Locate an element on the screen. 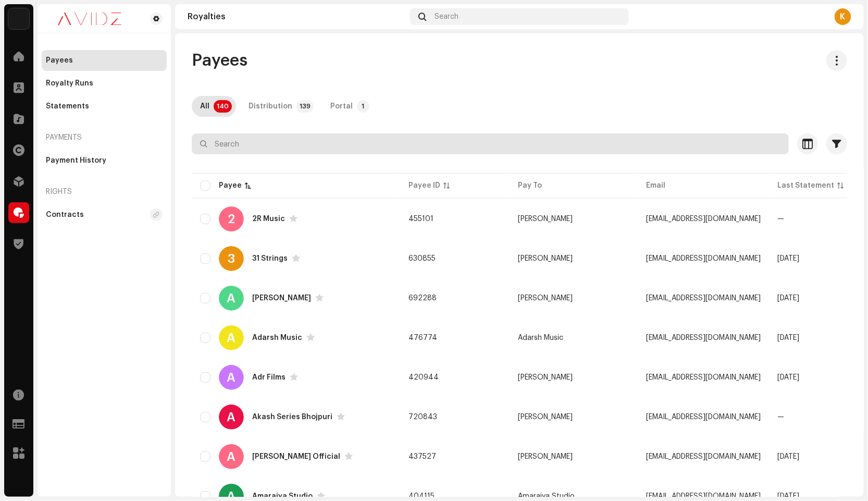 This screenshot has width=868, height=501. span: Ramesh Kumar Mittal is located at coordinates (545, 219).